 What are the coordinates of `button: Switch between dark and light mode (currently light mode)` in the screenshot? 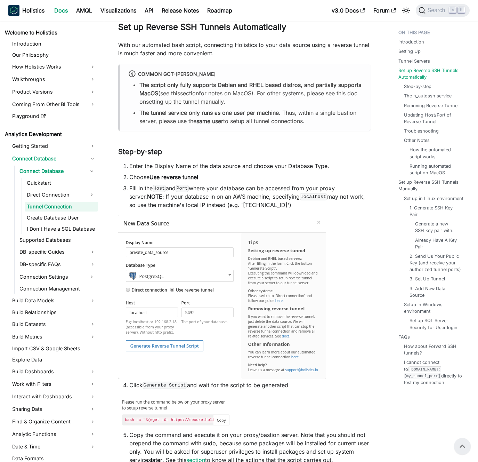 It's located at (406, 10).